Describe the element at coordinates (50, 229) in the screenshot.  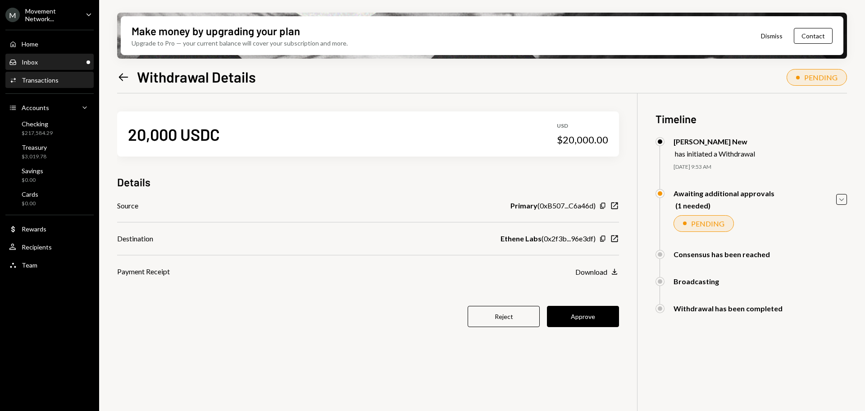
I see `a: Rewards` at that location.